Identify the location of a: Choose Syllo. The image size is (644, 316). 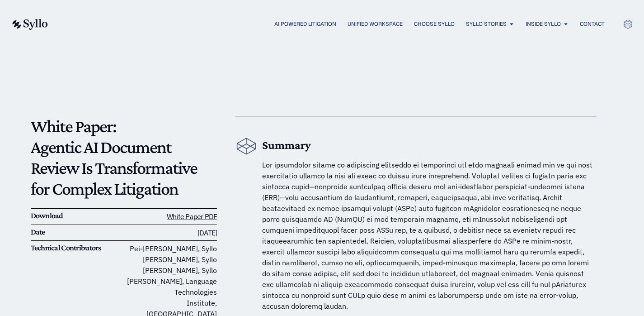
(434, 24).